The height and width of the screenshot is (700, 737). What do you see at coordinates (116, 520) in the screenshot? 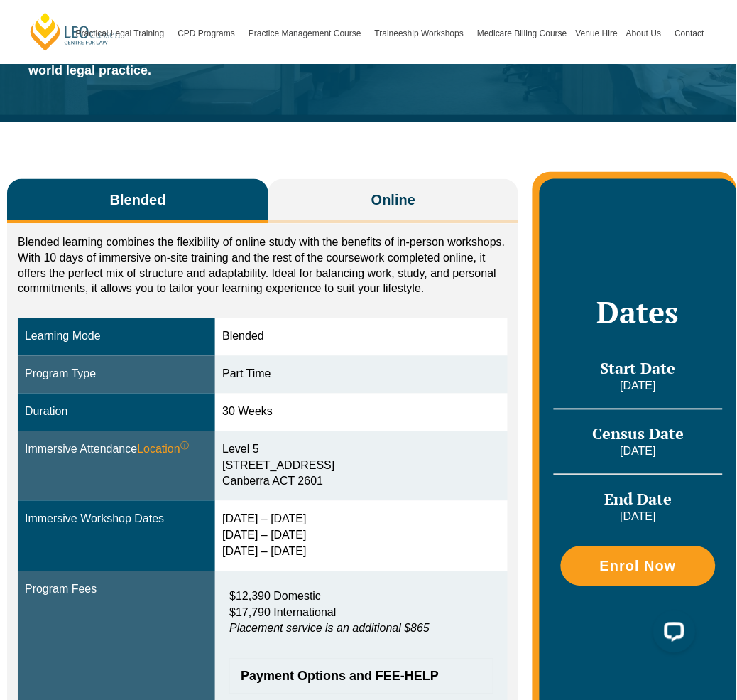
I see `div: Immersive Workshop Dates` at bounding box center [116, 520].